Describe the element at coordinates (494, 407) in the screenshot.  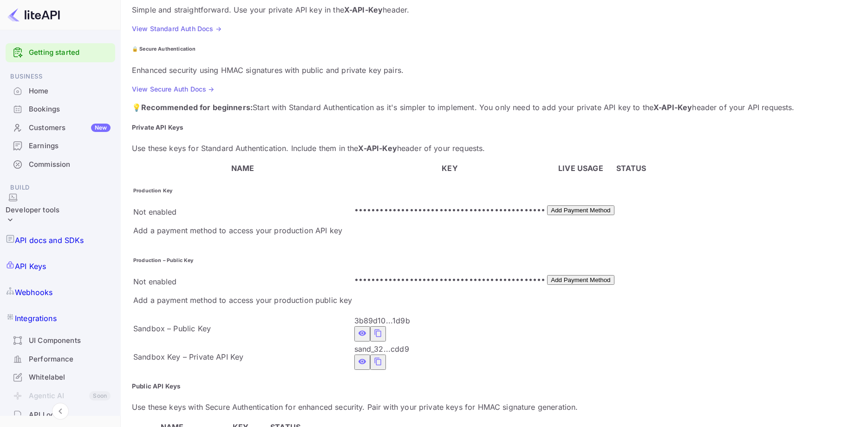
I see `p: Use these keys with Secure Authentication for enhanced security. Pair with your private keys for ...` at that location.